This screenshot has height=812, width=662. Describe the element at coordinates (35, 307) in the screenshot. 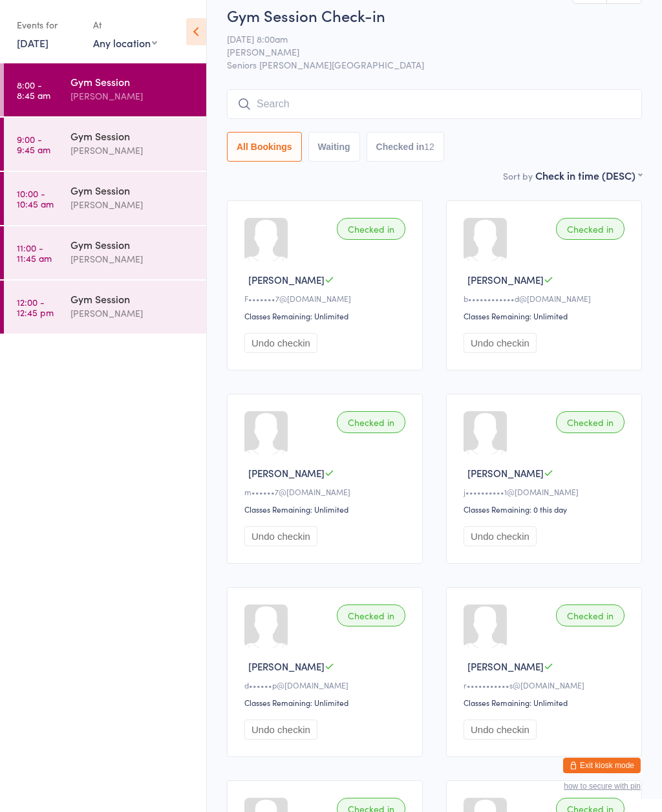

I see `time: 12:00 - 12:45 pm` at that location.